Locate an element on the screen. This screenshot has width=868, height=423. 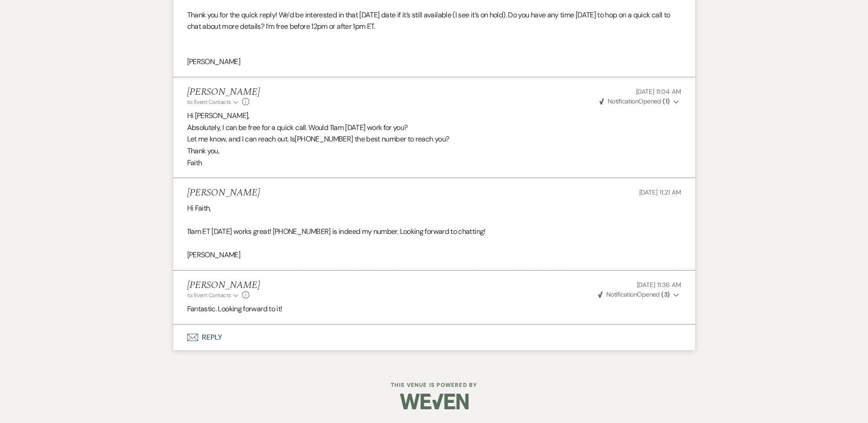
button: NotificationOpened (3) is located at coordinates (639, 294).